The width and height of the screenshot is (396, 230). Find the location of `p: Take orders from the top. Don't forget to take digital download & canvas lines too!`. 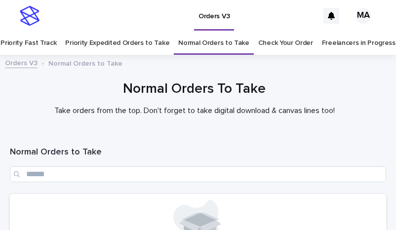

p: Take orders from the top. Don't forget to take digital download & canvas lines too! is located at coordinates (194, 111).